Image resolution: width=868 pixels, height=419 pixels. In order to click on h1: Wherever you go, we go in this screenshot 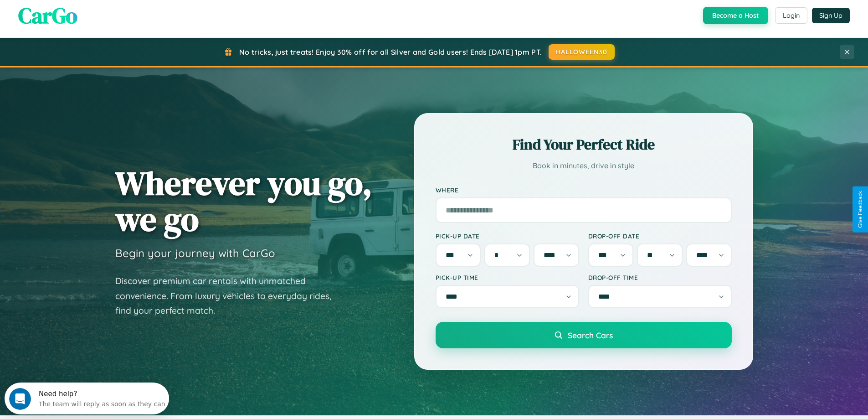, I will do `click(244, 201)`.